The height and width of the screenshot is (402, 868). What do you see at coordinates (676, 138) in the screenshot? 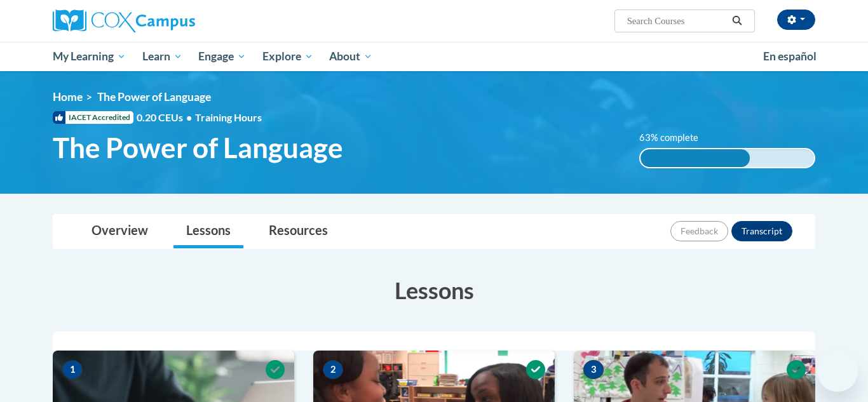
I see `label: 63% complete` at bounding box center [676, 138].